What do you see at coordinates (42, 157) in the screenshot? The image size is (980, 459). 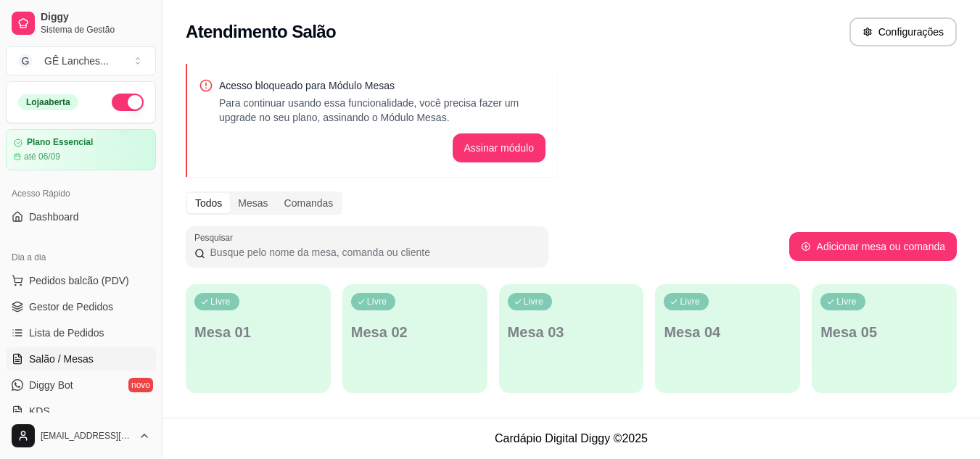 I see `article: até 06/09` at bounding box center [42, 157].